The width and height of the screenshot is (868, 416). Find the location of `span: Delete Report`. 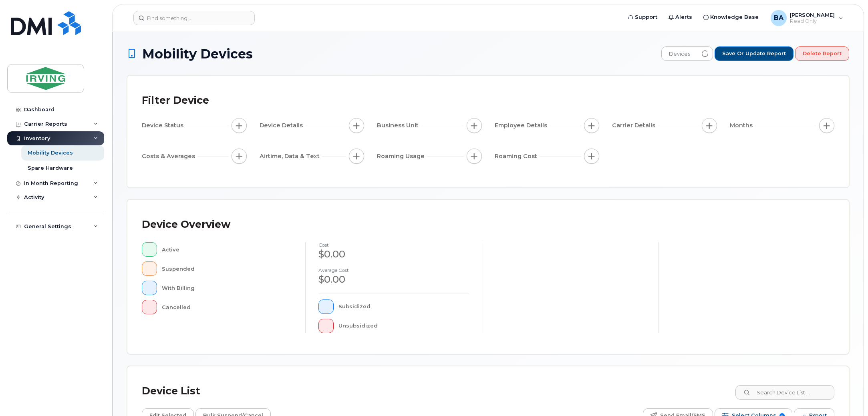

span: Delete Report is located at coordinates (822, 54).